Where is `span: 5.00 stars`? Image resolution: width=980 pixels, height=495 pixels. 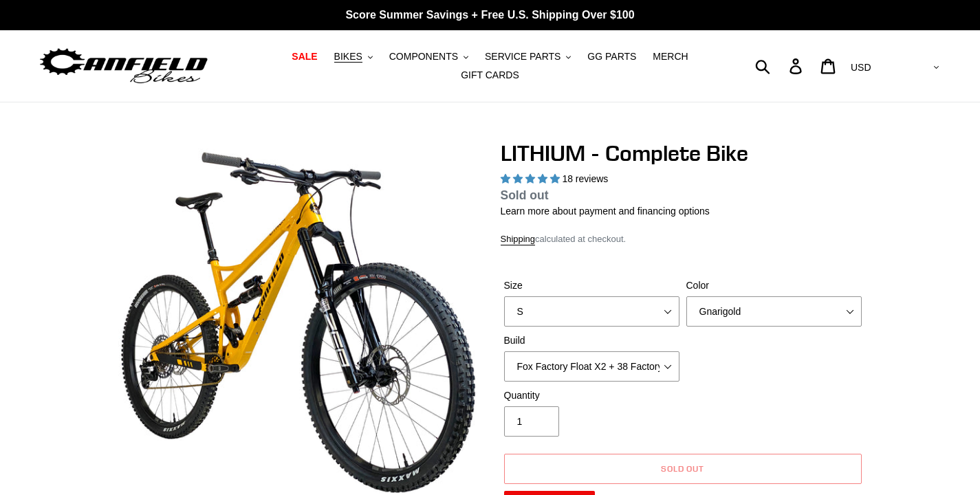 span: 5.00 stars is located at coordinates (532, 179).